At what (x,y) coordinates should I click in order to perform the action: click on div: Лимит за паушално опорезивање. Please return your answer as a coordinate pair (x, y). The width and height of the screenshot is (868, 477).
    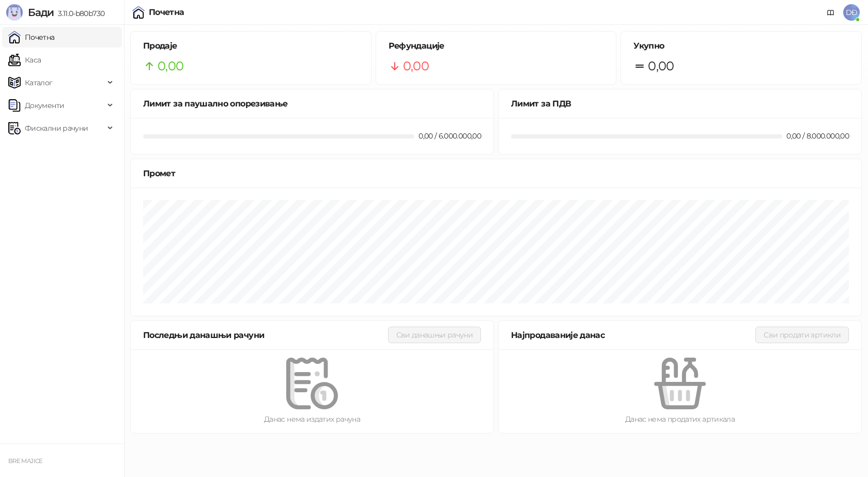
    Looking at the image, I should click on (312, 103).